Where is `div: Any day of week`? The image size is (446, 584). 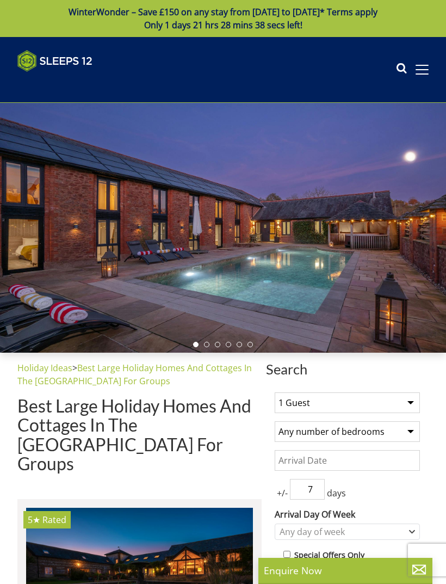
div: Any day of week is located at coordinates (342, 532).